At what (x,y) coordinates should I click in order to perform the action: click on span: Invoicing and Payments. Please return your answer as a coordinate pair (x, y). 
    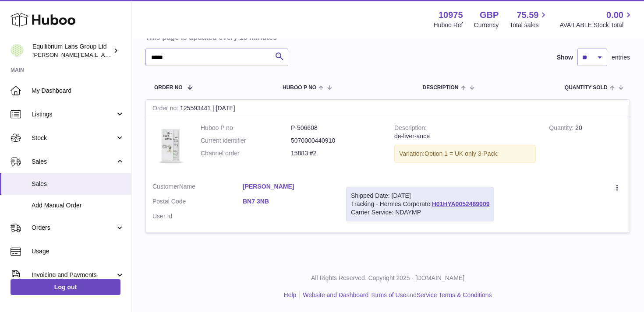
    Looking at the image, I should click on (73, 275).